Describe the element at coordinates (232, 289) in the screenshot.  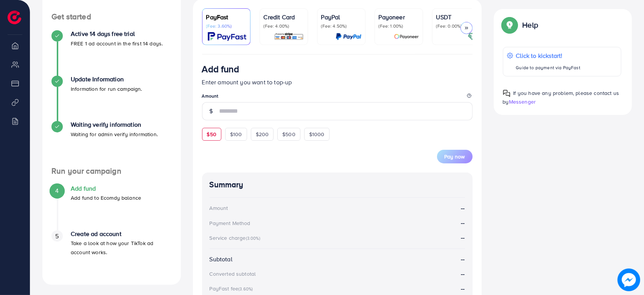
I see `div: PayFast fee` at that location.